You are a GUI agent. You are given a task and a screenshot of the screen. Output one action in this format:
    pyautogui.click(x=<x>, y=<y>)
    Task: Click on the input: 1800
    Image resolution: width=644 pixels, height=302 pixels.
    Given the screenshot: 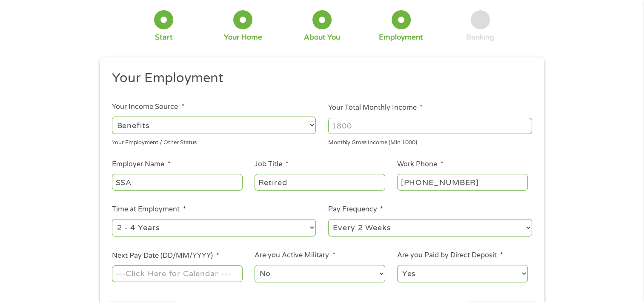 What is the action you would take?
    pyautogui.click(x=430, y=126)
    